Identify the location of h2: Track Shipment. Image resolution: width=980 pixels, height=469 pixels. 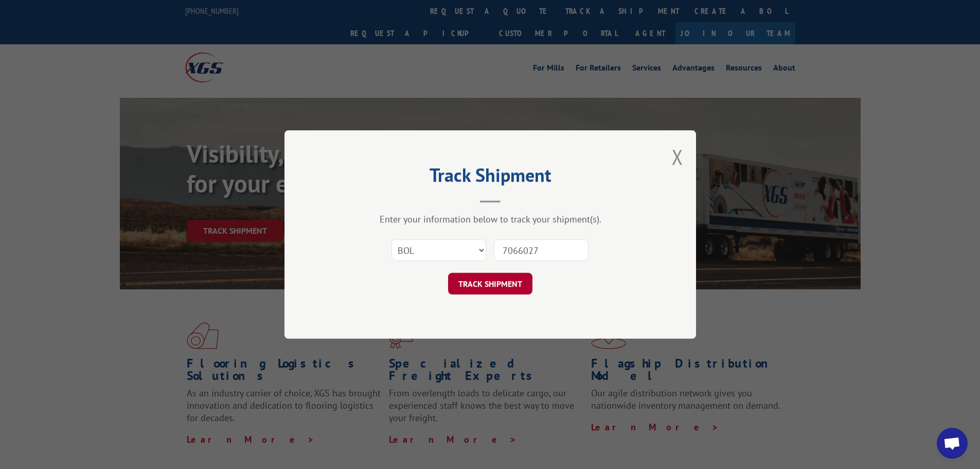
(490, 178).